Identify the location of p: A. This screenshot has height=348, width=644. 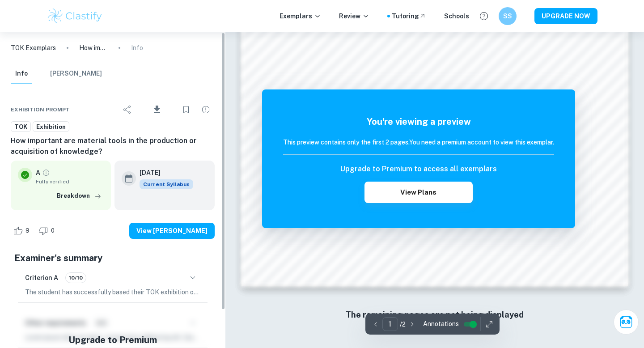
(38, 173).